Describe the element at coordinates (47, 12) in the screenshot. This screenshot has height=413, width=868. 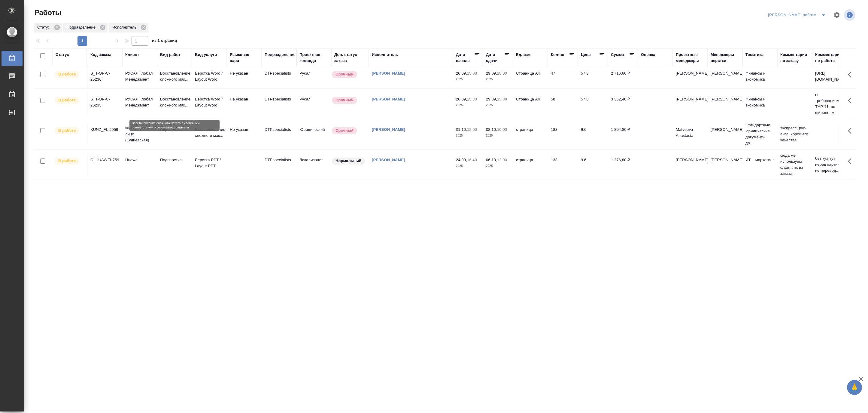
I see `span: Работы` at that location.